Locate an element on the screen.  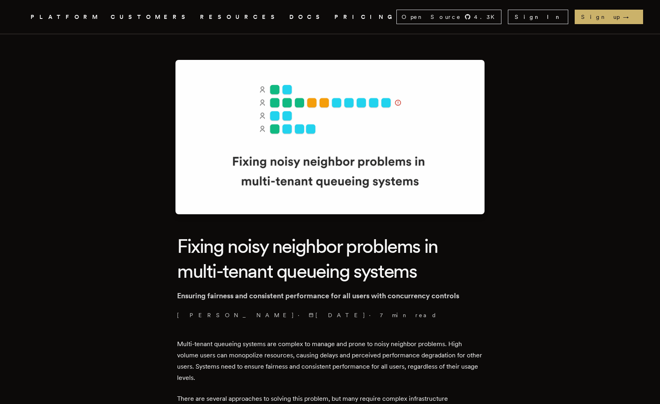
a: PRICING is located at coordinates (365, 17).